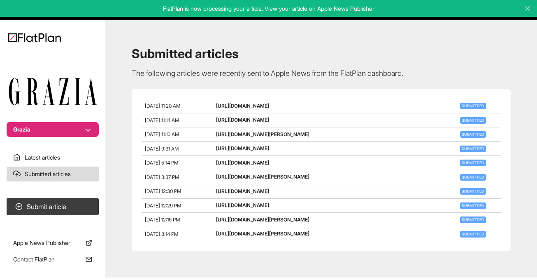  I want to click on a: Apple News Publisher, so click(53, 243).